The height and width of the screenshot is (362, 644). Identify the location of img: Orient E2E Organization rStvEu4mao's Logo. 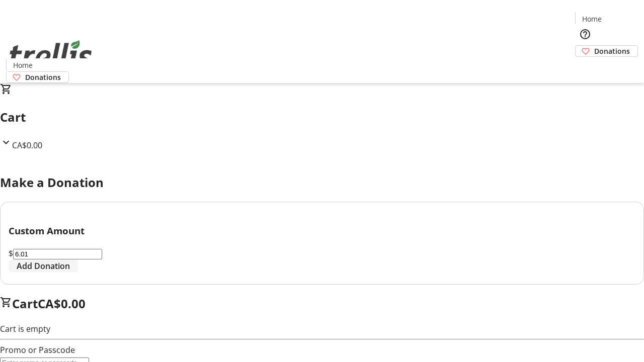
(51, 54).